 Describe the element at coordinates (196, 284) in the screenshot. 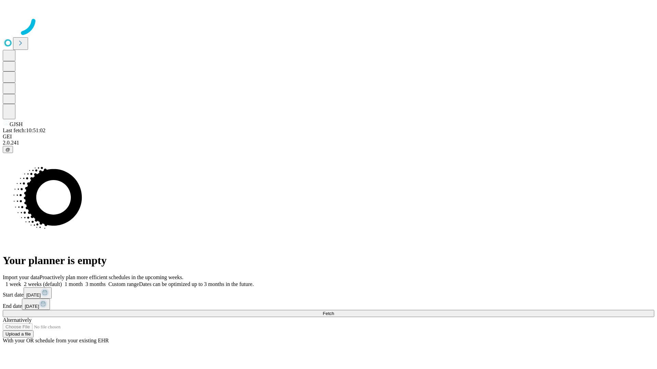

I see `span: Dates can be optimized up to 3 months in the future.` at that location.